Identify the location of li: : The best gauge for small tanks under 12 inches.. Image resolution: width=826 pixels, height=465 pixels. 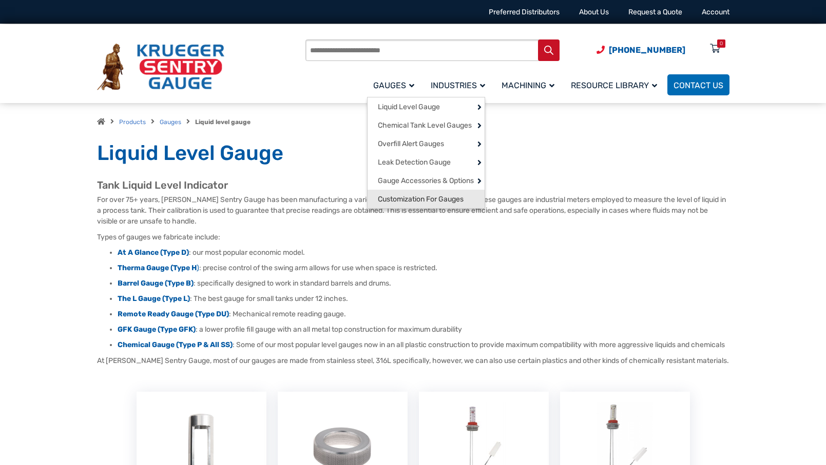
(423, 299).